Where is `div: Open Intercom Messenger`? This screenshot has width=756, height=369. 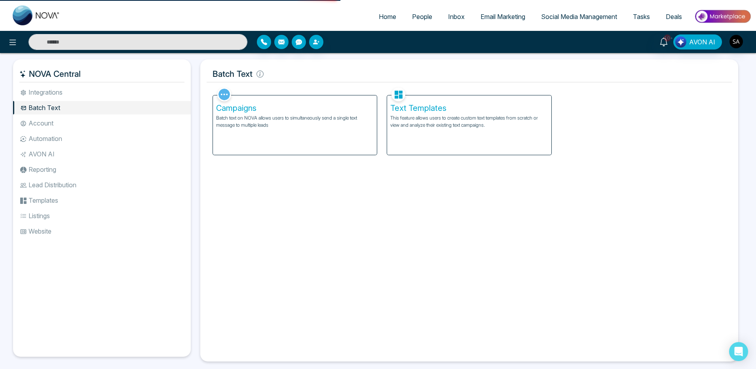
div: Open Intercom Messenger is located at coordinates (738, 351).